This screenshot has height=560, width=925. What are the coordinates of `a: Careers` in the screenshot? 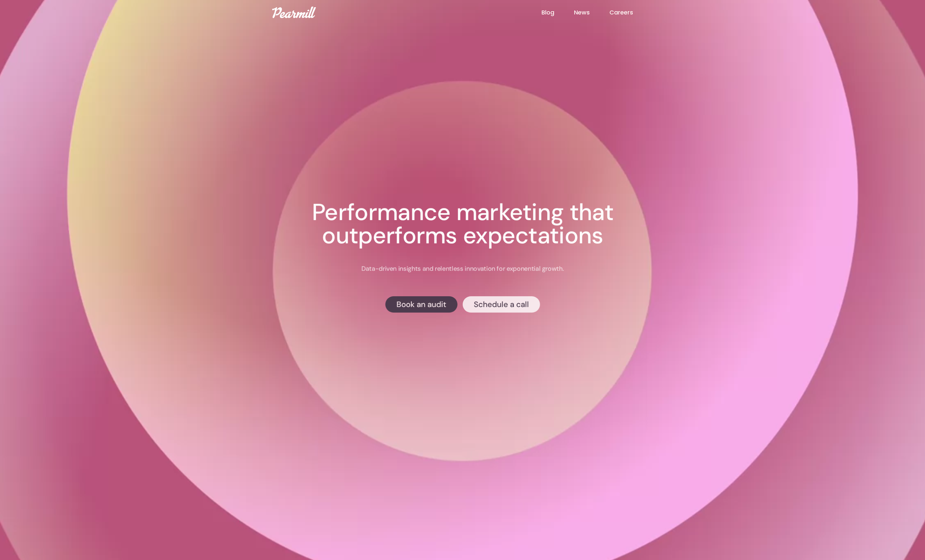 It's located at (631, 12).